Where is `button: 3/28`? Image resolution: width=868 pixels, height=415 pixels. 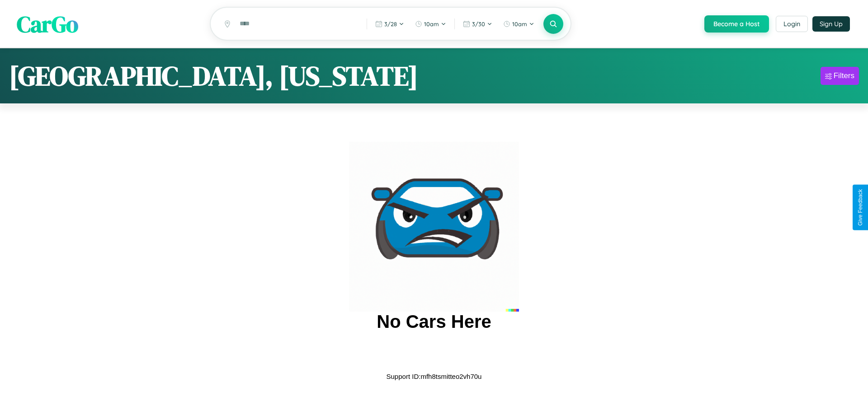 button: 3/28 is located at coordinates (389, 24).